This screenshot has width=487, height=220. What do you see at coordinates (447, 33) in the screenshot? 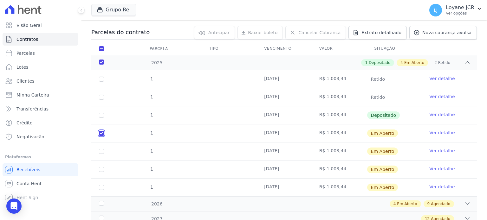
I see `span: Nova cobrança avulsa` at bounding box center [447, 33].